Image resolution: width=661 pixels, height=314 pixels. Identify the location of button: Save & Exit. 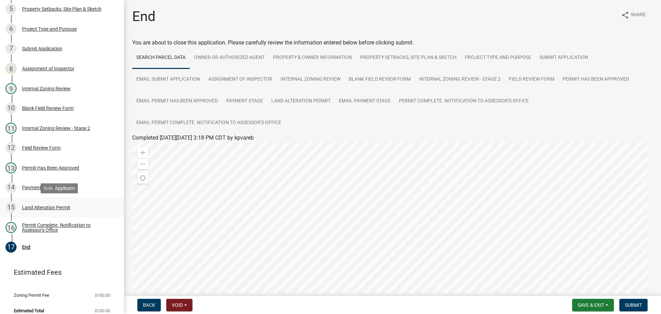
(593, 305).